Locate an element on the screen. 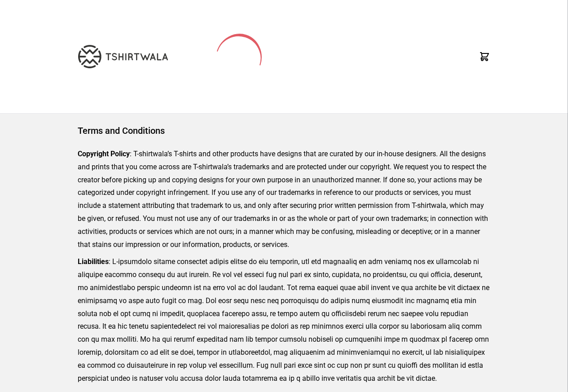  p: : T-shirtwala’s T-shirts and other products have designs that are curated by our in-house designe... is located at coordinates (284, 199).